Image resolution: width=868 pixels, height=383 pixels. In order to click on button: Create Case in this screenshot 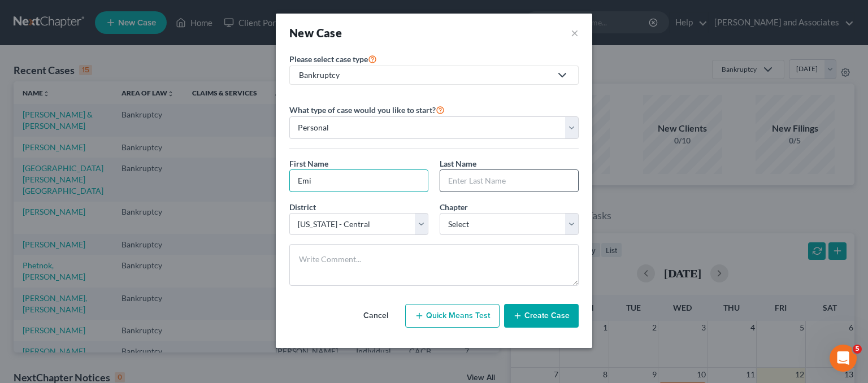, I will do `click(541, 316)`.